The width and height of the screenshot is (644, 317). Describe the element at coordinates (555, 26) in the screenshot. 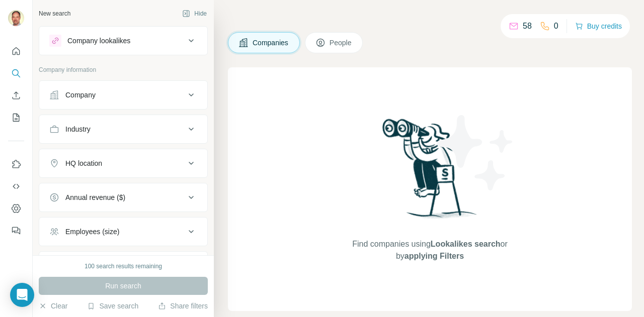

I see `p: 0` at that location.